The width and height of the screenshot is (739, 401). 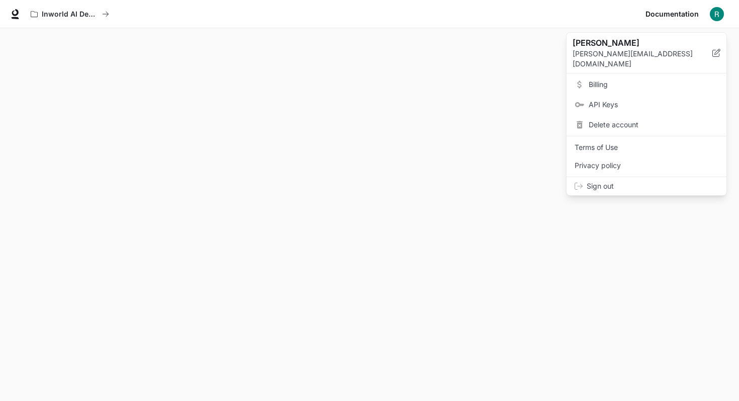 I want to click on span: Delete account, so click(x=654, y=125).